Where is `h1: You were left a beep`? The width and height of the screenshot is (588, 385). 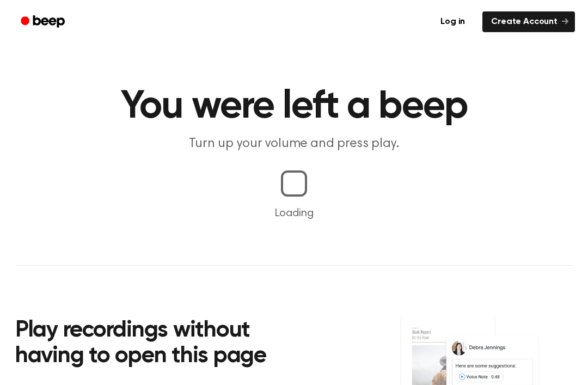 h1: You were left a beep is located at coordinates (294, 107).